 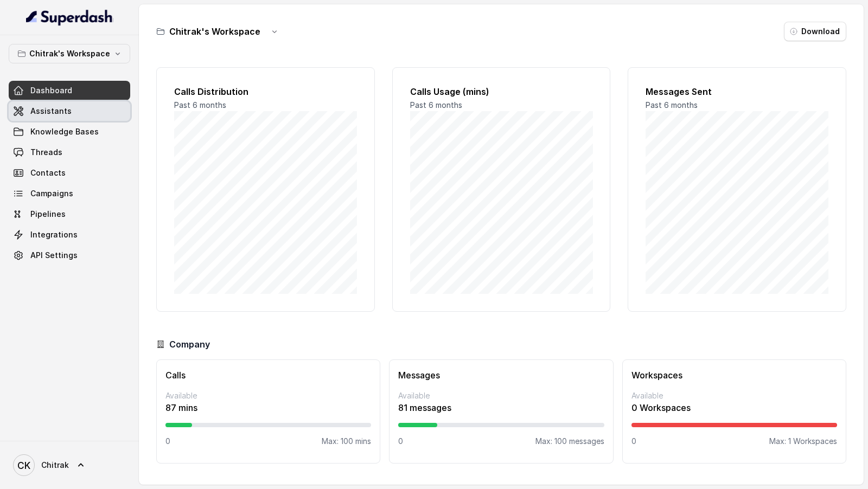 I want to click on h3: Chitrak's Workspace, so click(x=215, y=32).